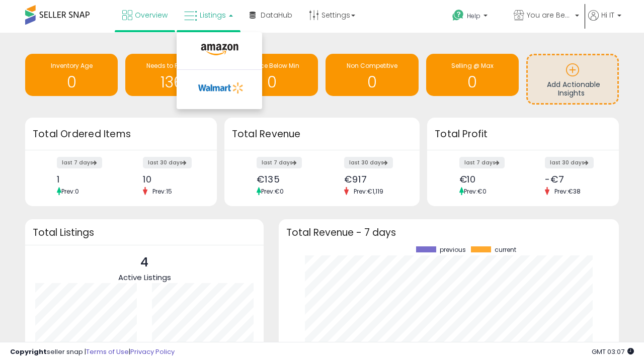 The height and width of the screenshot is (362, 644). Describe the element at coordinates (162, 191) in the screenshot. I see `span: Prev: 15` at that location.